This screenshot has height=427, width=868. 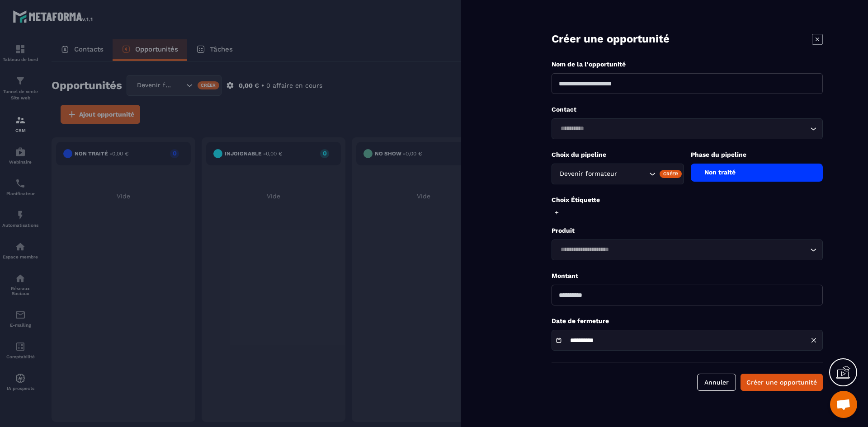 I want to click on p: Produit, so click(x=687, y=230).